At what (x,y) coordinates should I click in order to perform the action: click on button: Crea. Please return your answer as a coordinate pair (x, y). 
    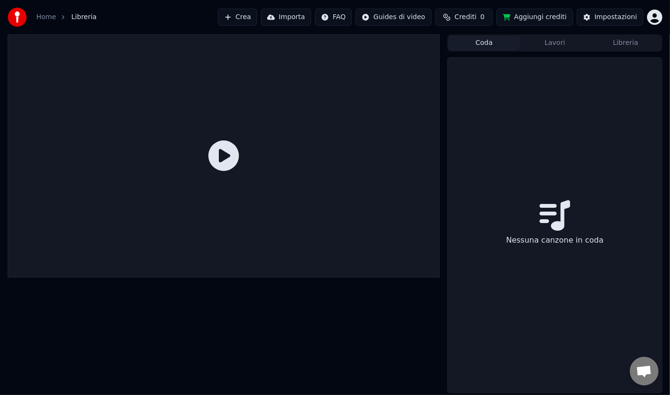
    Looking at the image, I should click on (237, 17).